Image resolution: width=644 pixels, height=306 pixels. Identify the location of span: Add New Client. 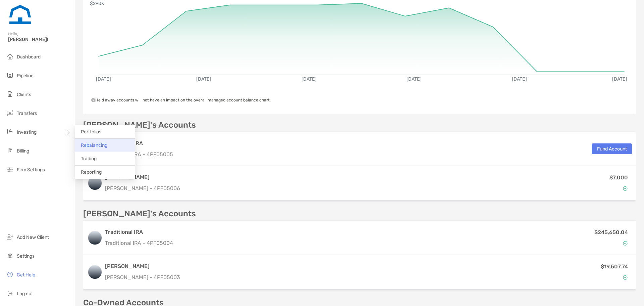
(33, 237).